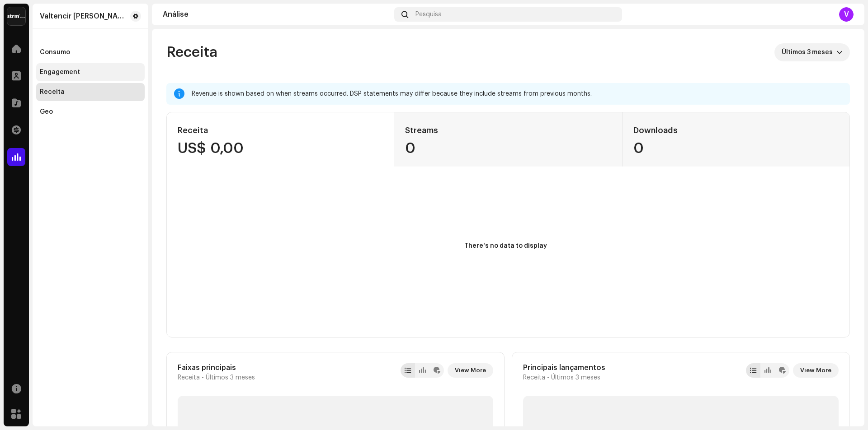  What do you see at coordinates (276, 14) in the screenshot?
I see `div: Análise` at bounding box center [276, 14].